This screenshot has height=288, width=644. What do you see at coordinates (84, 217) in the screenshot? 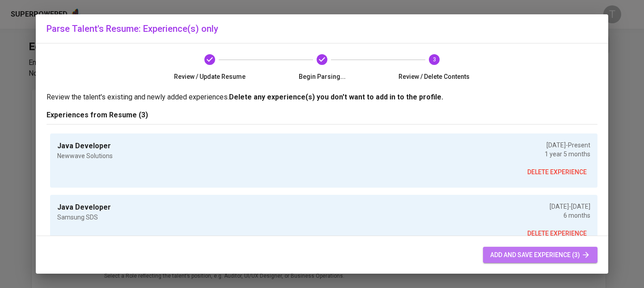
I see `p: Samsung SDS` at bounding box center [84, 217].